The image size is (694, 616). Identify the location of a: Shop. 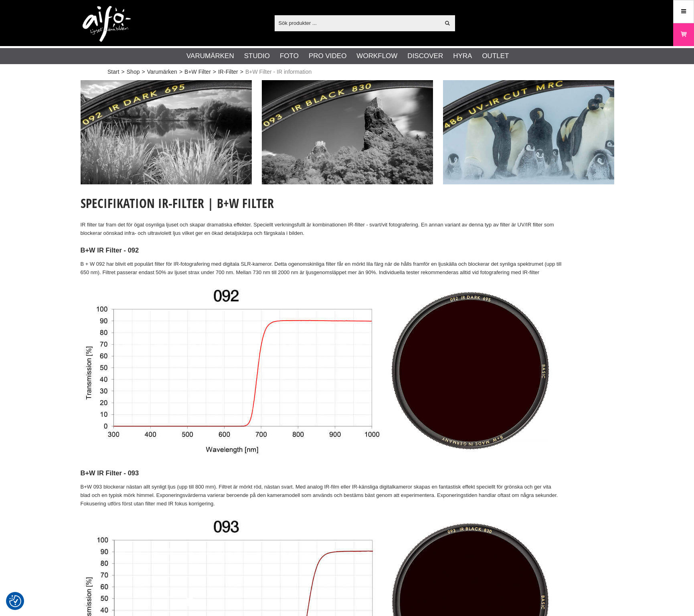
(133, 72).